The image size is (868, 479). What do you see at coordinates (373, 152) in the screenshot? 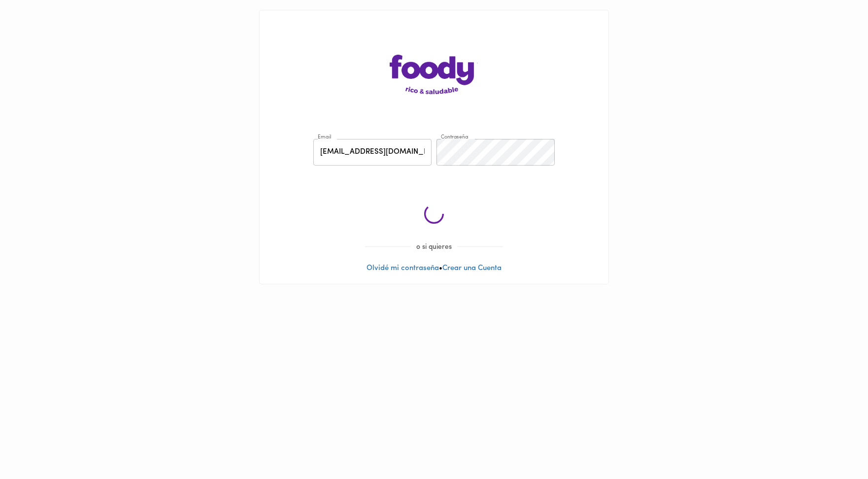
I see `input: pepitoperez@gmail.com` at bounding box center [373, 152].